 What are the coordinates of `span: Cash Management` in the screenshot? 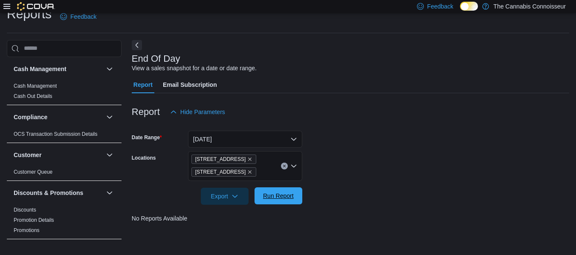 It's located at (35, 86).